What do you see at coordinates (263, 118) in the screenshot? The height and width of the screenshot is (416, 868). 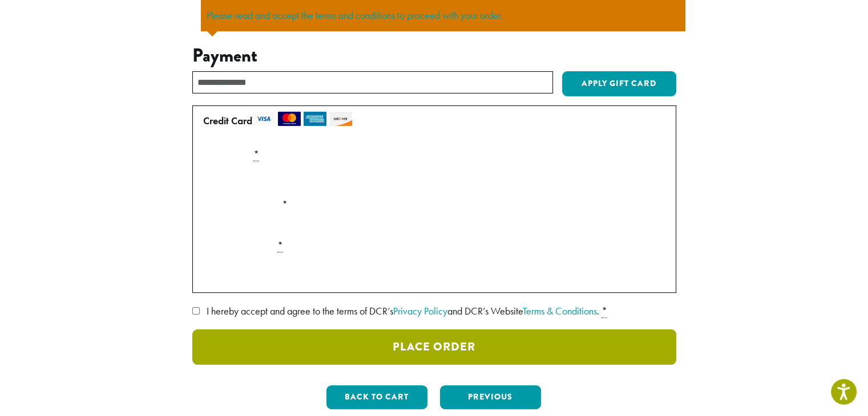 I see `img: visa` at bounding box center [263, 118].